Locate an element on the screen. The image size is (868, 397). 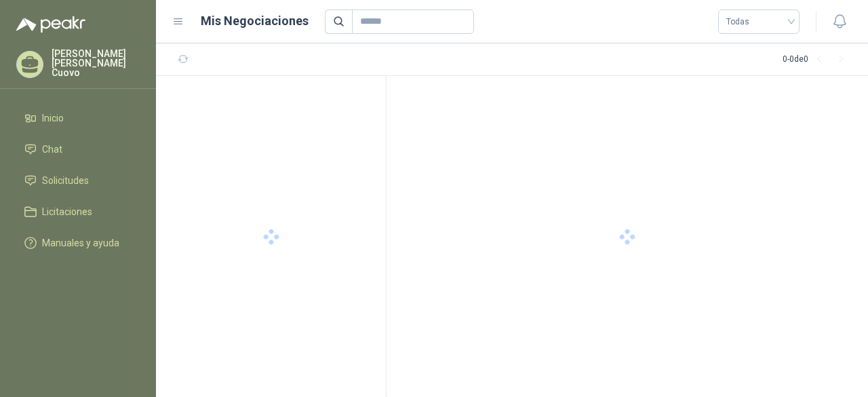
span: Solicitudes is located at coordinates (65, 181).